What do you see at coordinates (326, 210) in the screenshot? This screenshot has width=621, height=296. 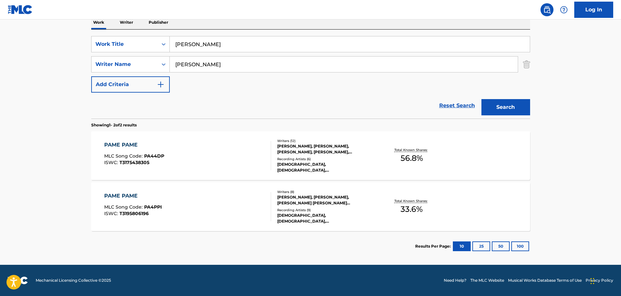 I see `div: Recording Artists ( 9 )` at bounding box center [326, 210].